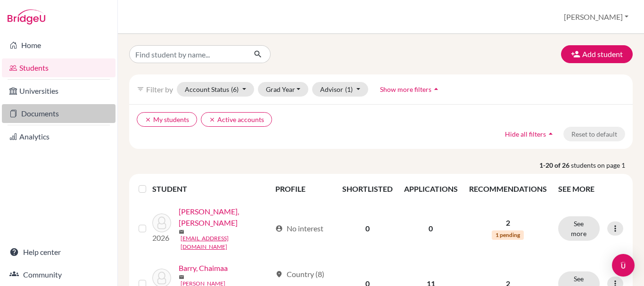 Image resolution: width=644 pixels, height=286 pixels. What do you see at coordinates (431, 189) in the screenshot?
I see `th: APPLICATIONS` at bounding box center [431, 189].